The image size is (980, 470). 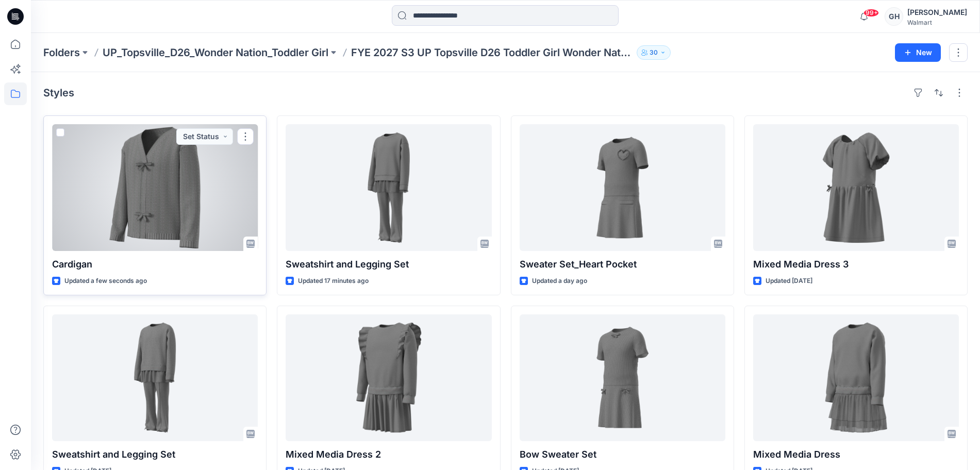 I want to click on span: 99+, so click(x=871, y=13).